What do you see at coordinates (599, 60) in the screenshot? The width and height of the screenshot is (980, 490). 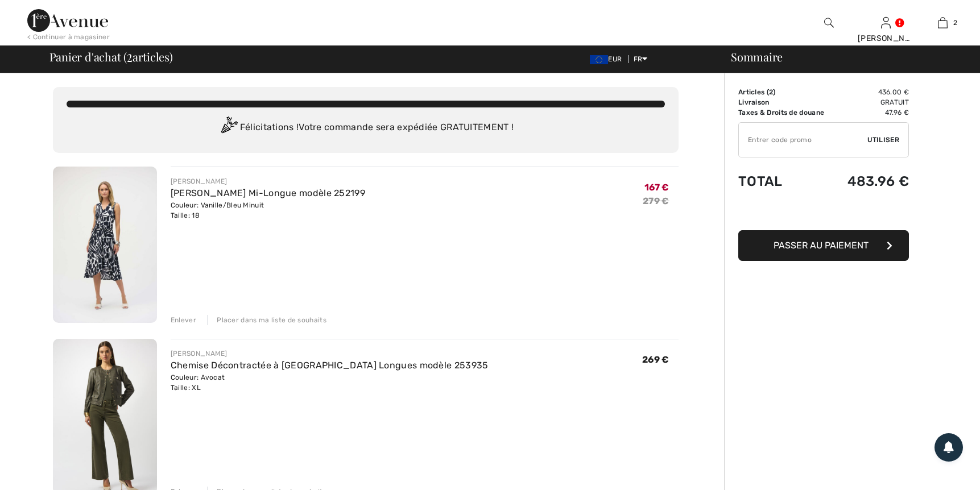 I see `img: Euro` at bounding box center [599, 60].